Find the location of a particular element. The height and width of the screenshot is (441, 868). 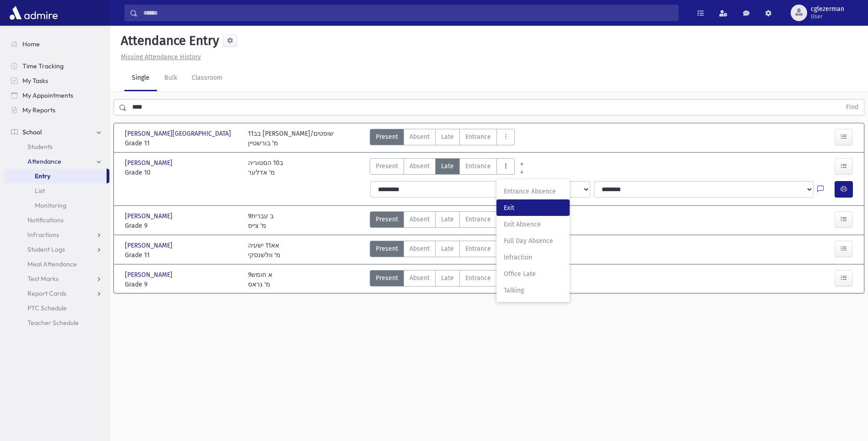

span: Monitoring is located at coordinates (50, 205).